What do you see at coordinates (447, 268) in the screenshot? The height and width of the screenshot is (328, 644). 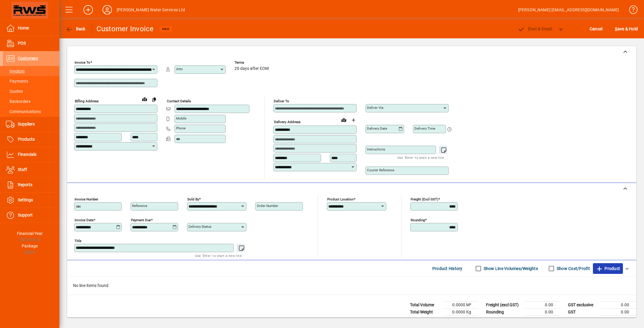 I see `button: Product History` at bounding box center [447, 268].